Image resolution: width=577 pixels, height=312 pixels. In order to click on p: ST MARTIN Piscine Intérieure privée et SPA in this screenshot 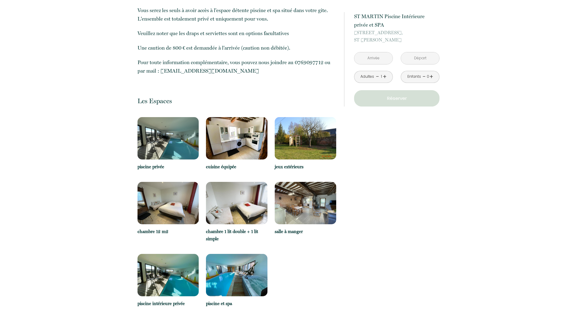, I will do `click(396, 21)`.